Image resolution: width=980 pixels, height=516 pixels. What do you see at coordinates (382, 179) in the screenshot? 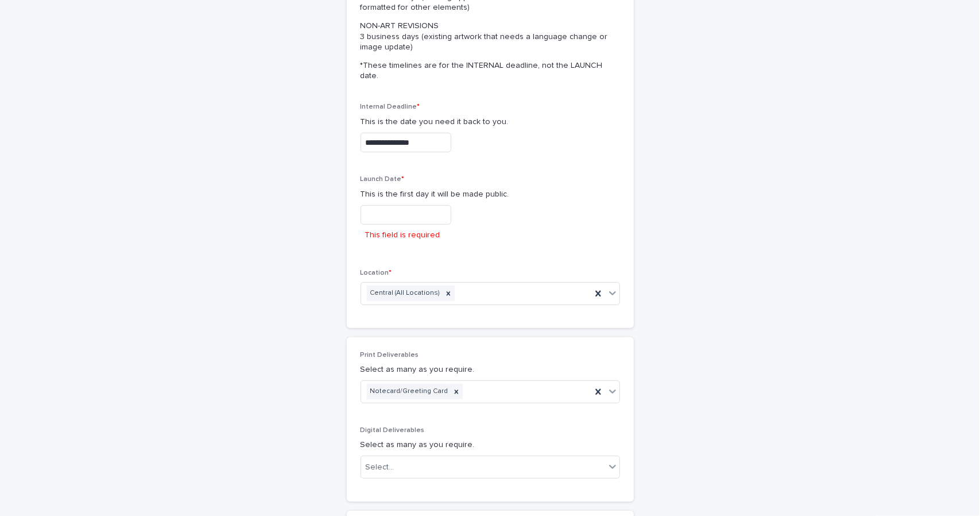
I see `span: Launch Date` at bounding box center [382, 179].